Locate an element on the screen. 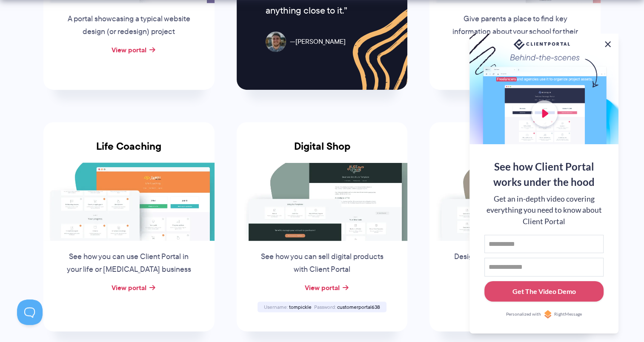 The width and height of the screenshot is (644, 342). button: Get The Video Demo is located at coordinates (544, 292).